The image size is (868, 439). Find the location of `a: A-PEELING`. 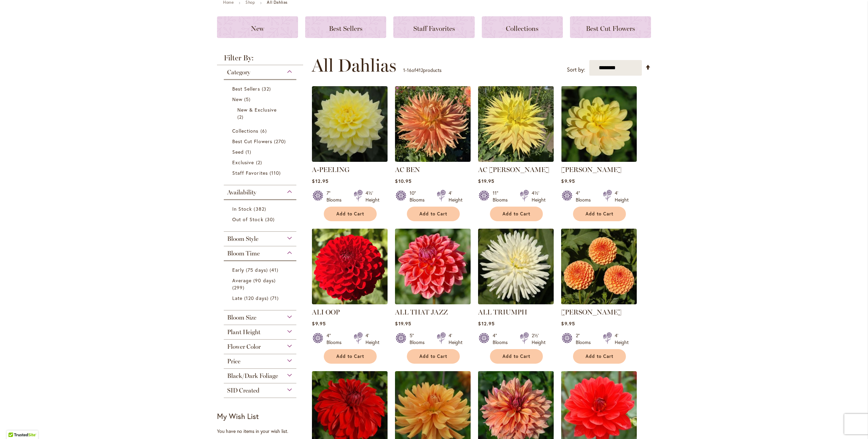

a: A-PEELING is located at coordinates (331, 170).